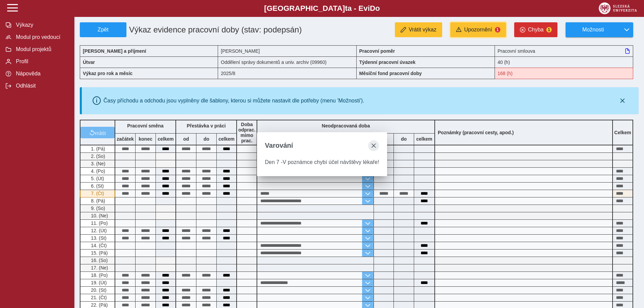 The image size is (644, 308). What do you see at coordinates (274, 162) in the screenshot?
I see `span: Den 7 -` at bounding box center [274, 162].